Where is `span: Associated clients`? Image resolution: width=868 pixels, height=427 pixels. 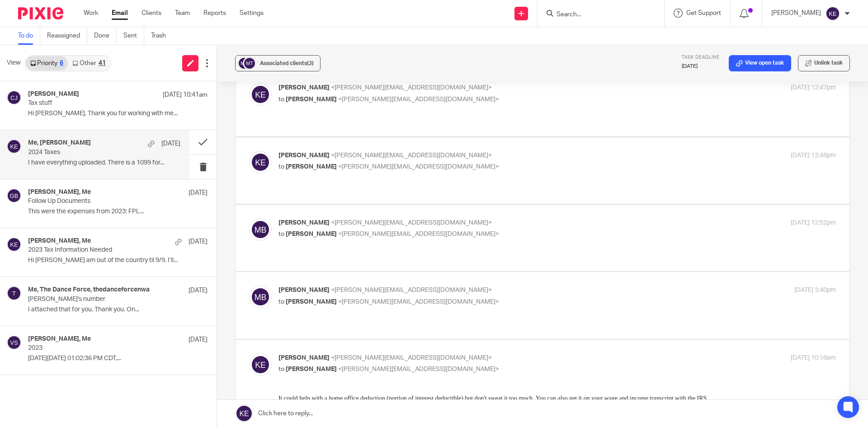 span: Associated clients is located at coordinates (286, 63).